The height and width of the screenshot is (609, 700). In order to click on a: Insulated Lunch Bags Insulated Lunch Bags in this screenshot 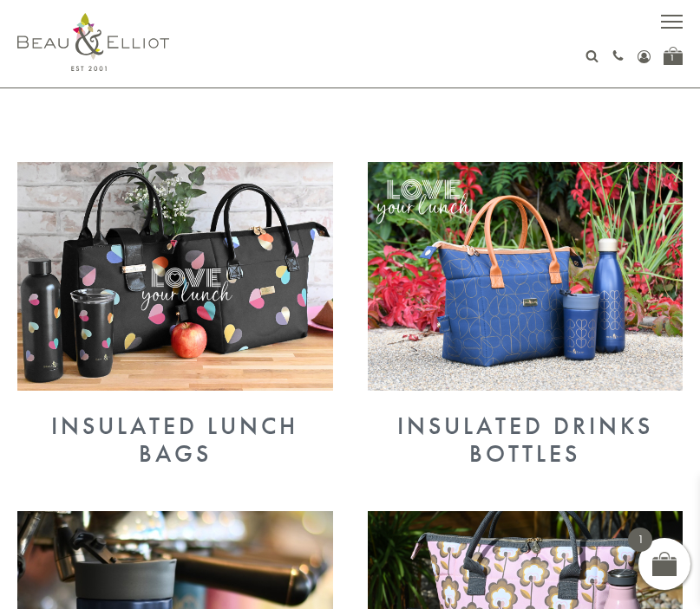, I will do `click(175, 422)`.